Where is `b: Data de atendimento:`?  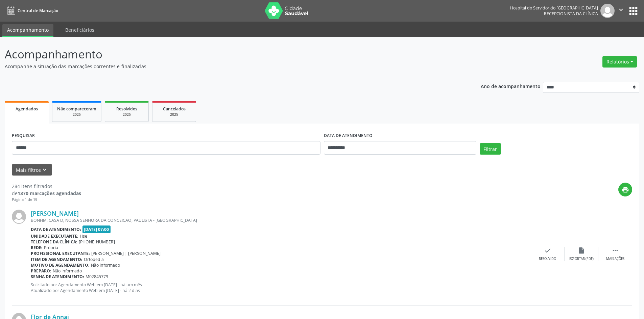 b: Data de atendimento: is located at coordinates (56, 229).